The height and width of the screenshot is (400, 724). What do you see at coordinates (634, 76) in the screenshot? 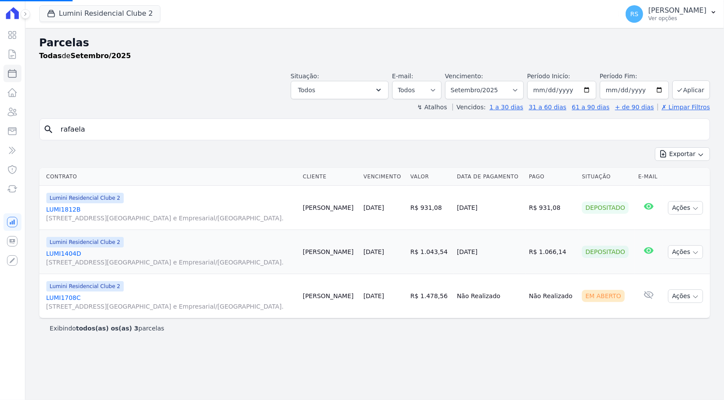
I see `label: Período Fim:` at bounding box center [634, 76].